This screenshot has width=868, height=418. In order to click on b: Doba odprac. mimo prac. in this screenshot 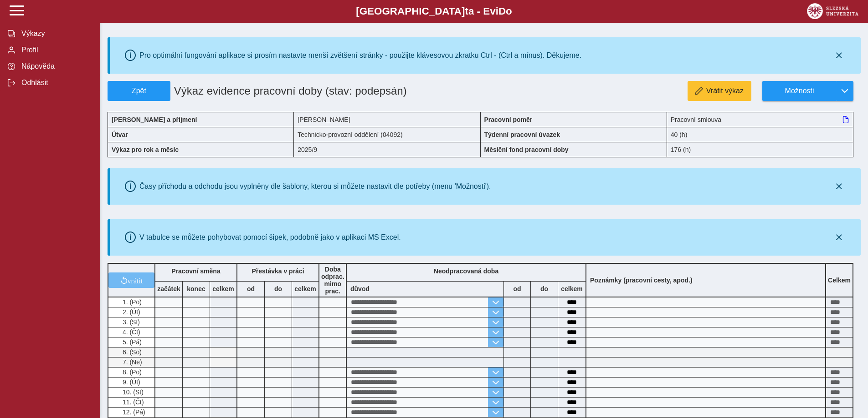, I will do `click(333, 281)`.